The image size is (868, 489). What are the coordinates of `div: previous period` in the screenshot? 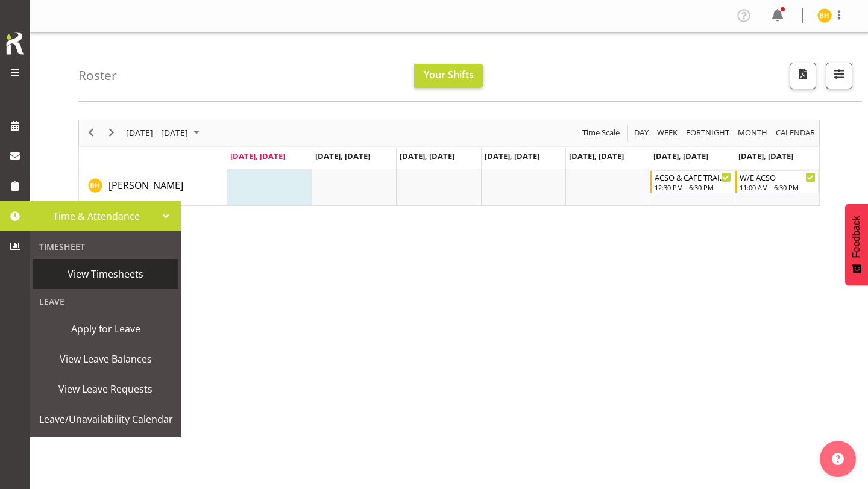 It's located at (91, 133).